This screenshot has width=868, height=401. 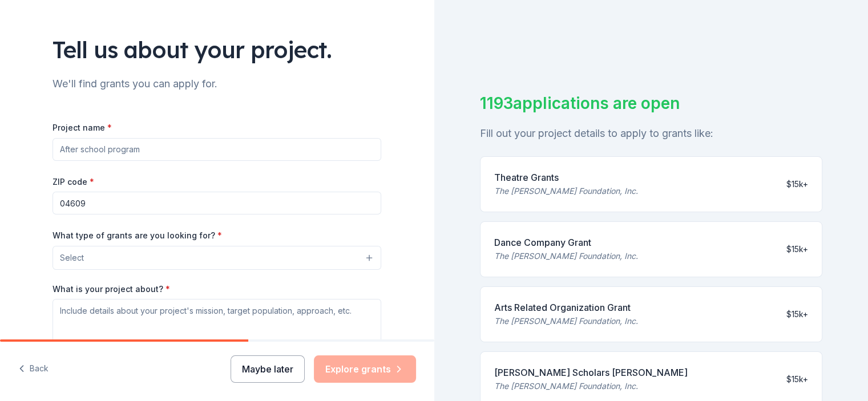 I want to click on label: ZIP code, so click(x=73, y=182).